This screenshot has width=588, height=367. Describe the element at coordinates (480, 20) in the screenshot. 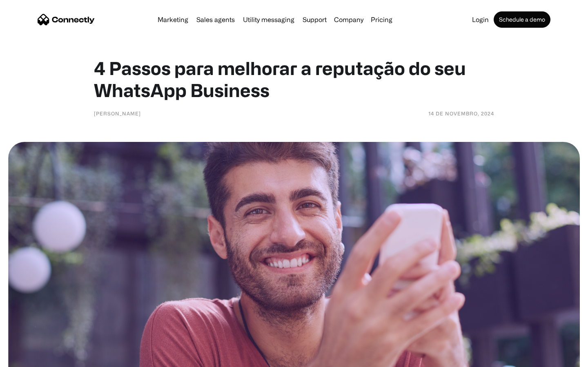

I see `a: Login` at that location.